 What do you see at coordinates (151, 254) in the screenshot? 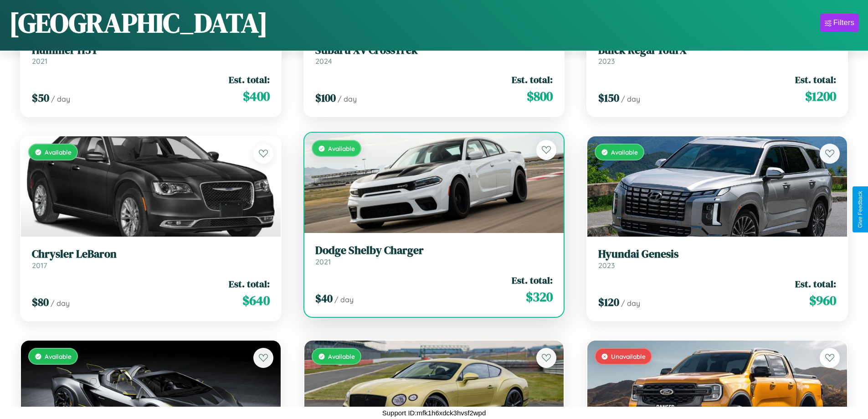
I see `h3: Chrysler LeBaron` at bounding box center [151, 254].